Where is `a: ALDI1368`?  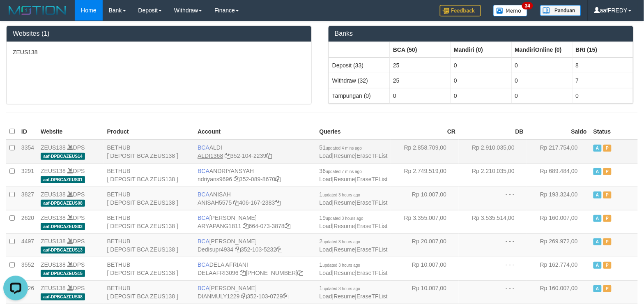
a: ALDI1368 is located at coordinates (210, 156).